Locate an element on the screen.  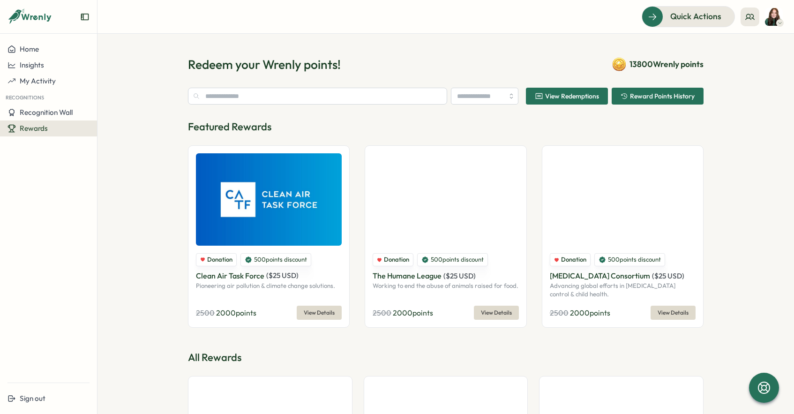
p: Clean Air Task Force is located at coordinates (230, 276).